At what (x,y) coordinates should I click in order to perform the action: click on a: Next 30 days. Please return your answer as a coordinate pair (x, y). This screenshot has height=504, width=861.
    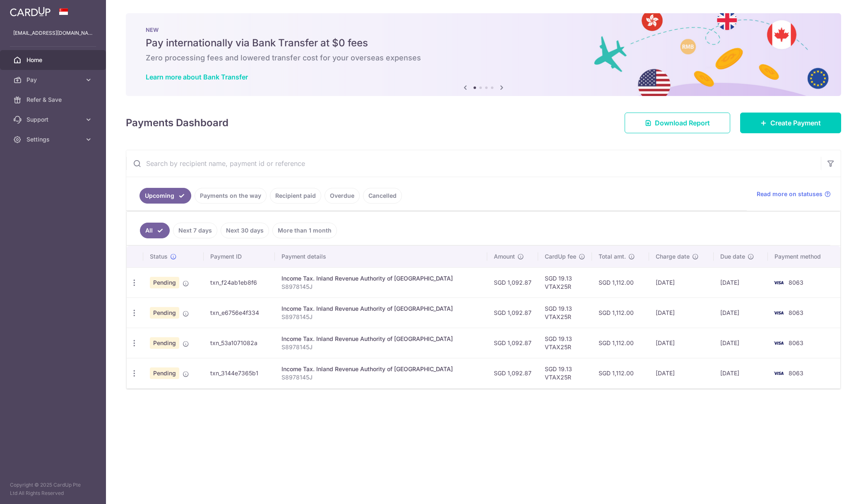
    Looking at the image, I should click on (245, 231).